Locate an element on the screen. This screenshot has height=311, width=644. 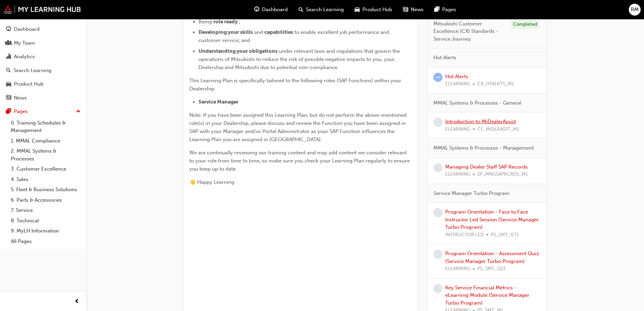
span: Hot Alerts is located at coordinates (445, 57).